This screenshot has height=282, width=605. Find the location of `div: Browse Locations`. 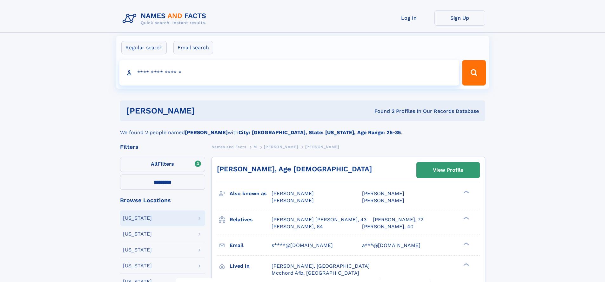

div: Browse Locations is located at coordinates (163, 200).